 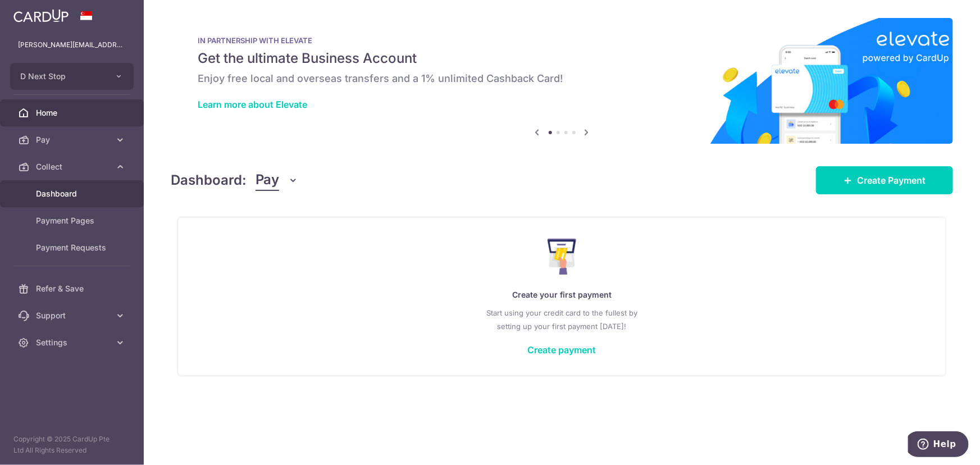 I want to click on p: IN PARTNERSHIP WITH ELEVATE, so click(x=561, y=40).